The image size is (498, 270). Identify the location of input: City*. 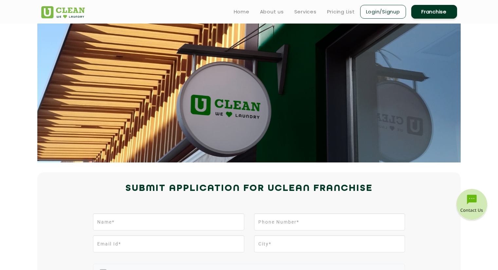
(329, 244).